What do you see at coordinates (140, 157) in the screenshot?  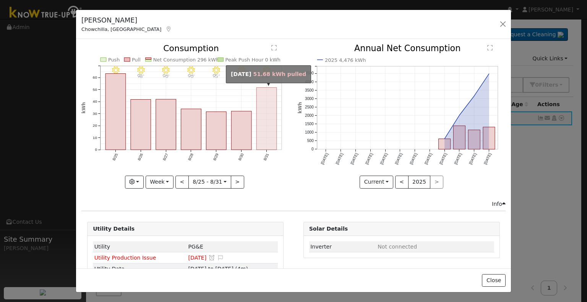 I see `text: 8/26` at bounding box center [140, 157].